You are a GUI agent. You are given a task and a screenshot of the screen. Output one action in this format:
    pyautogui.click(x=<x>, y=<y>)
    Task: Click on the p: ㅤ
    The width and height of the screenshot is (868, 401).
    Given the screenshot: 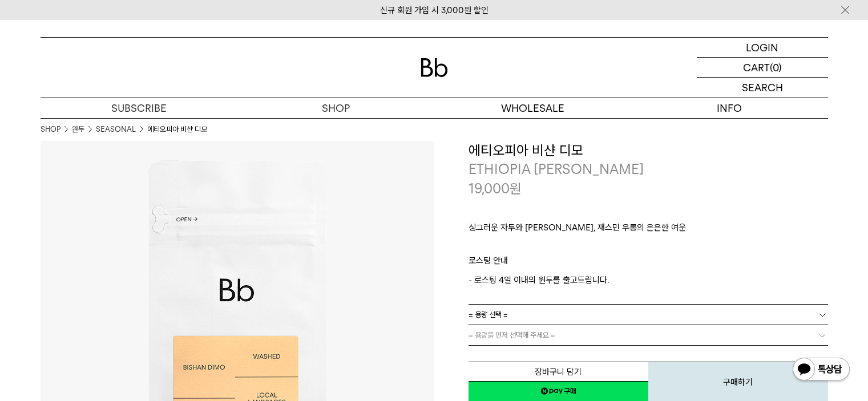 What is the action you would take?
    pyautogui.click(x=649, y=247)
    